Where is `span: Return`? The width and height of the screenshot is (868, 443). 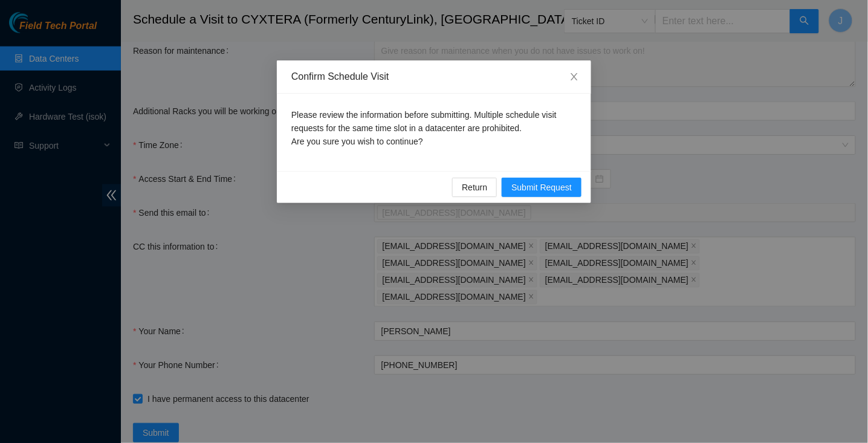 span: Return is located at coordinates (475, 188).